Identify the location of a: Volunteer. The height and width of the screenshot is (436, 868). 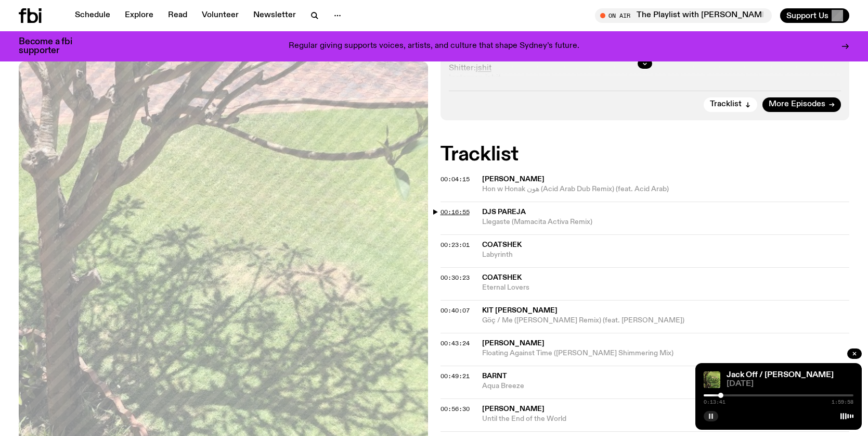
(220, 16).